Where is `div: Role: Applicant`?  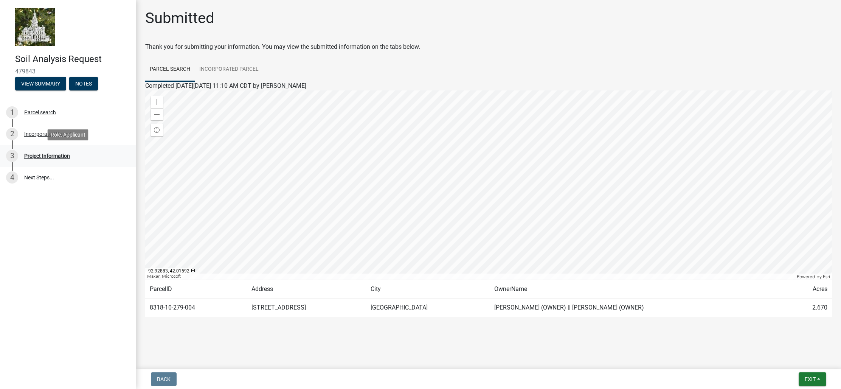
div: Role: Applicant is located at coordinates (68, 135).